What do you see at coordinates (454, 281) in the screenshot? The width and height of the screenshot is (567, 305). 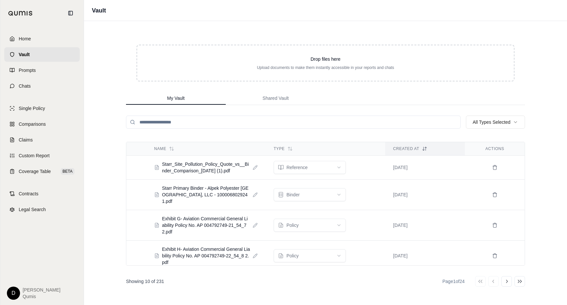 I see `div: Page 1 of 24` at bounding box center [454, 281].